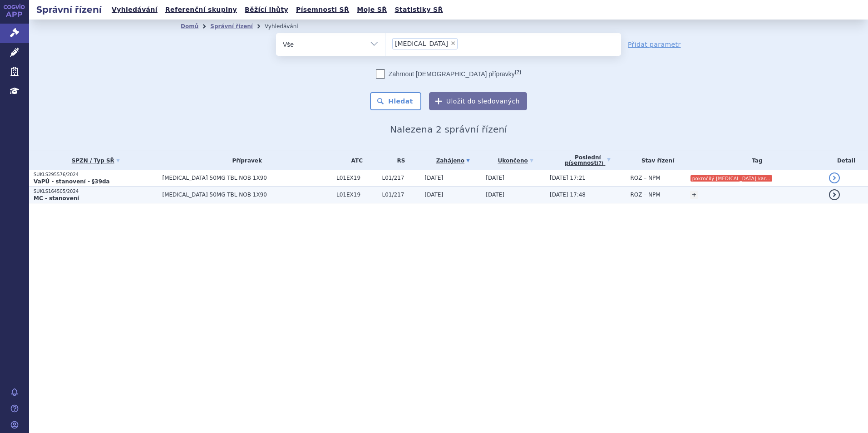 Image resolution: width=868 pixels, height=433 pixels. Describe the element at coordinates (266, 9) in the screenshot. I see `a: Běžící lhůty` at that location.